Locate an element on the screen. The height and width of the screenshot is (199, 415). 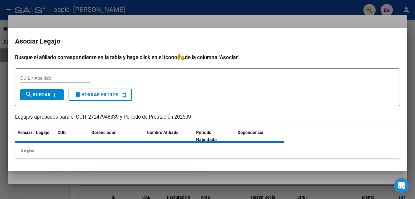
span: CUIL is located at coordinates (62, 133).